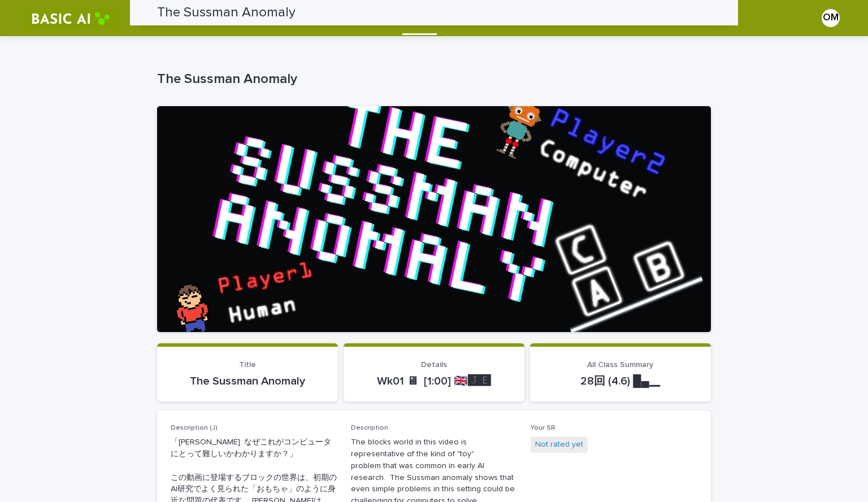 This screenshot has width=868, height=502. What do you see at coordinates (434, 365) in the screenshot?
I see `span: Details` at bounding box center [434, 365].